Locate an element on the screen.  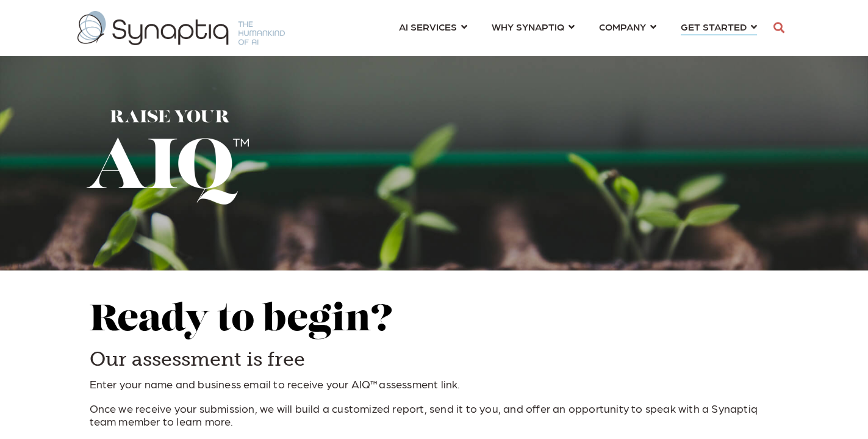
a: COMPANY is located at coordinates (628, 26).